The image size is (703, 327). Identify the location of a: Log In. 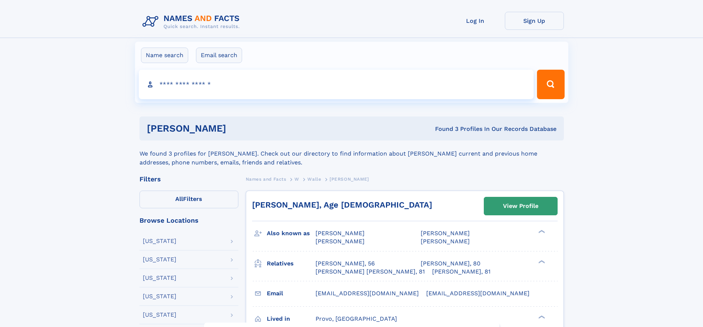
(475, 21).